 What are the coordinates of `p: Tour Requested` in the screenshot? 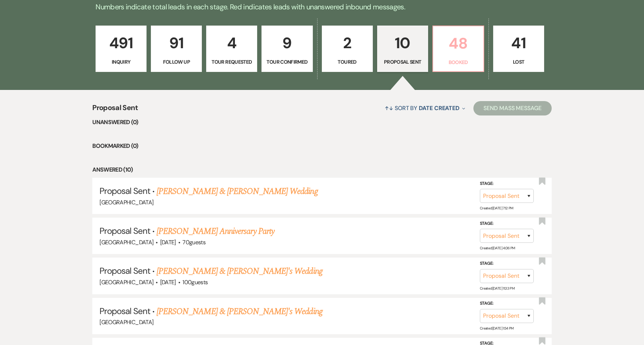 It's located at (232, 62).